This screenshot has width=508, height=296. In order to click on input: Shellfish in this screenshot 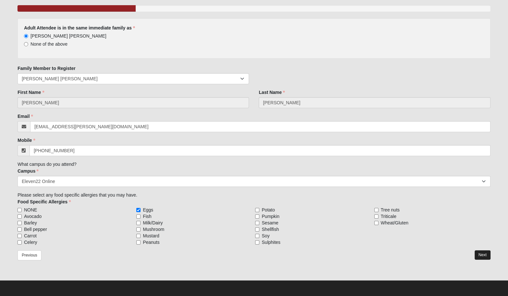, I will do `click(257, 229)`.